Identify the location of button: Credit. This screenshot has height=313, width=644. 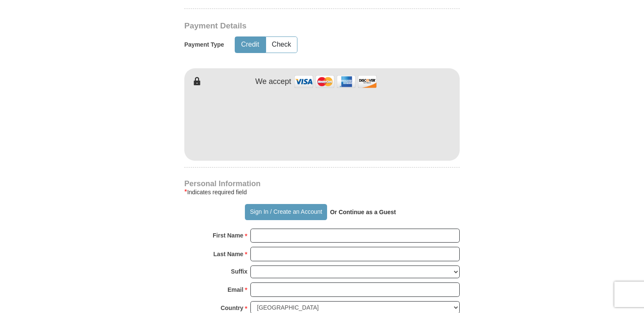
(250, 44).